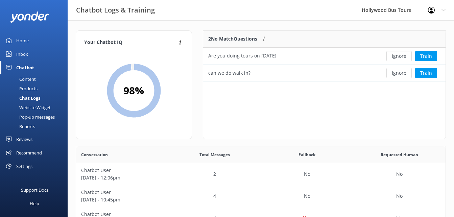 The height and width of the screenshot is (217, 454). What do you see at coordinates (22, 41) in the screenshot?
I see `div: Home` at bounding box center [22, 41].